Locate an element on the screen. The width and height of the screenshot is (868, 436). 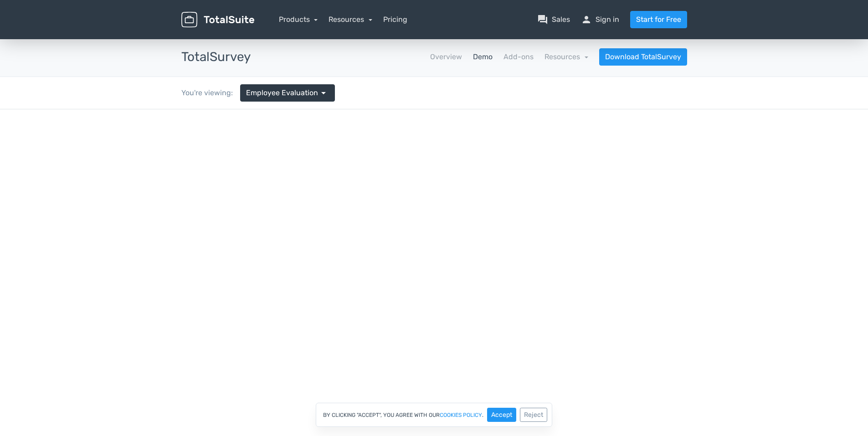
span: question_answer is located at coordinates (542, 20).